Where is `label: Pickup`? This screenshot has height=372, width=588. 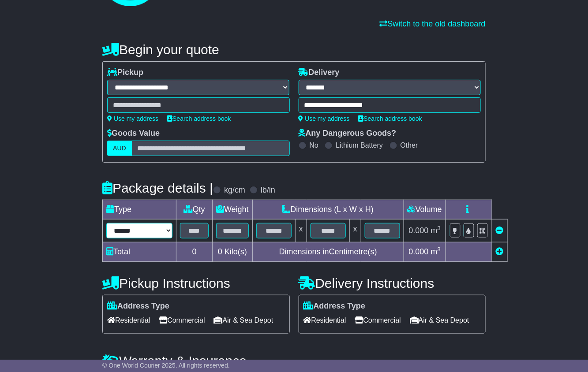
label: Pickup is located at coordinates (125, 73).